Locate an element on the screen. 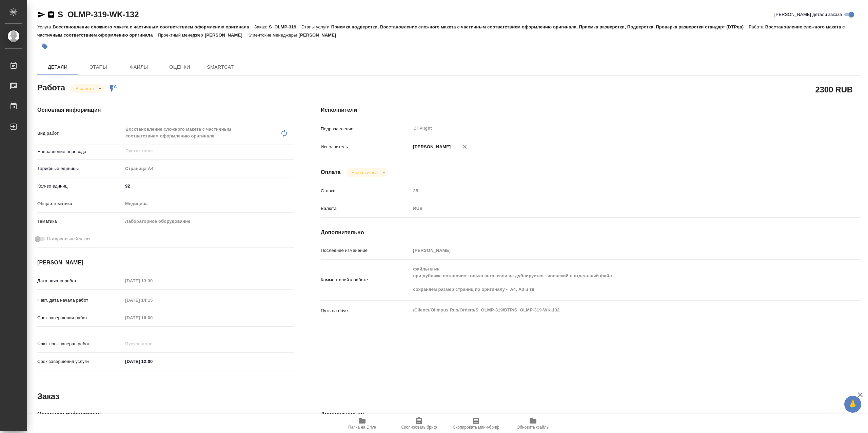  p: Срок завершения работ is located at coordinates (80, 318).